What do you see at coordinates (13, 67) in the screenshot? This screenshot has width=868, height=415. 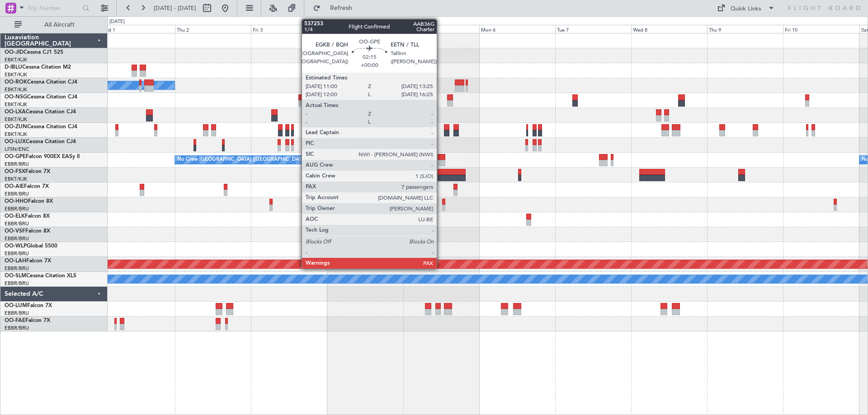 I see `span: D-IBLU` at bounding box center [13, 67].